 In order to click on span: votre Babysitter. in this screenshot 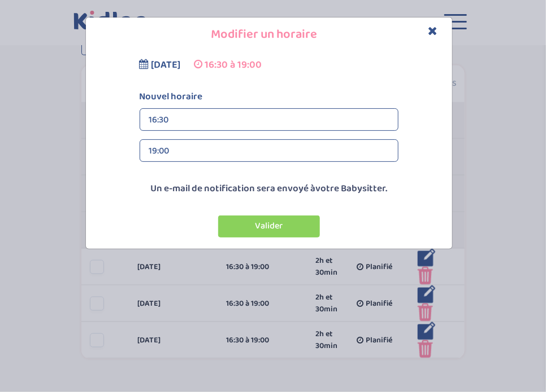, I will do `click(351, 189)`.